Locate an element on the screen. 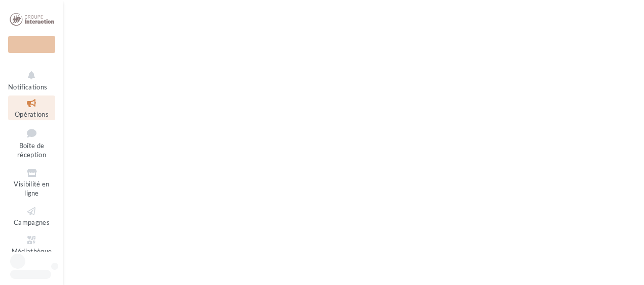  a: Médiathèque is located at coordinates (32, 245).